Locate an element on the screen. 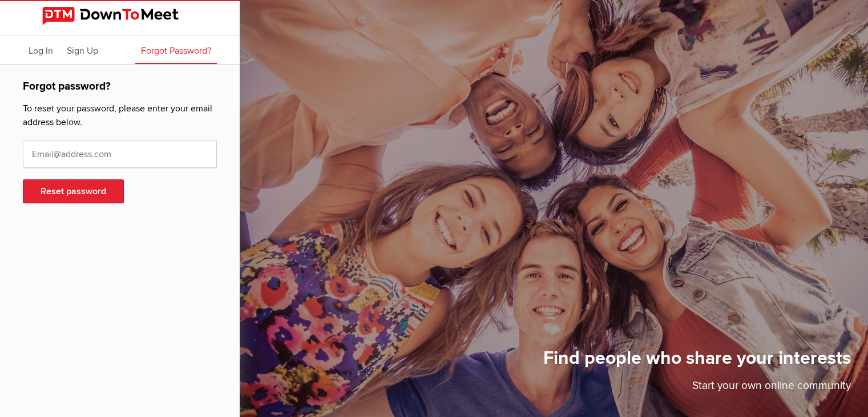  h1: Find people who share your interests is located at coordinates (697, 362).